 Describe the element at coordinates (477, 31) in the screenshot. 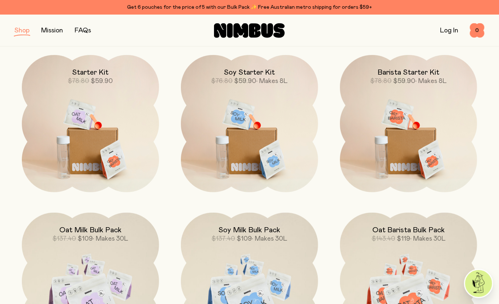

I see `span: 0` at that location.